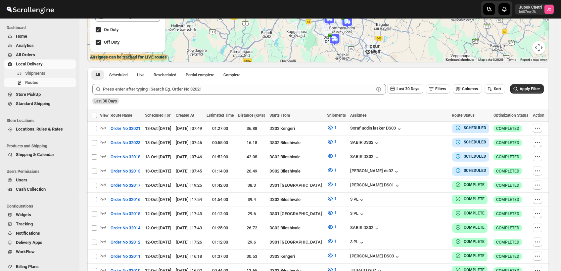  I want to click on span: Store Locations, so click(41, 121).